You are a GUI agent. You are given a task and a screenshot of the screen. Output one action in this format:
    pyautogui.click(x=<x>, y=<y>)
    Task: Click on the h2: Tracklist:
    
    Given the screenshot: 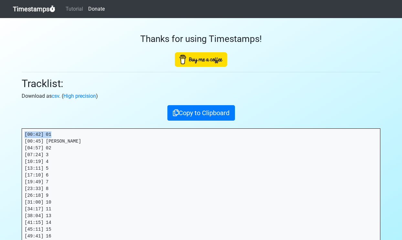 What is the action you would take?
    pyautogui.click(x=201, y=84)
    